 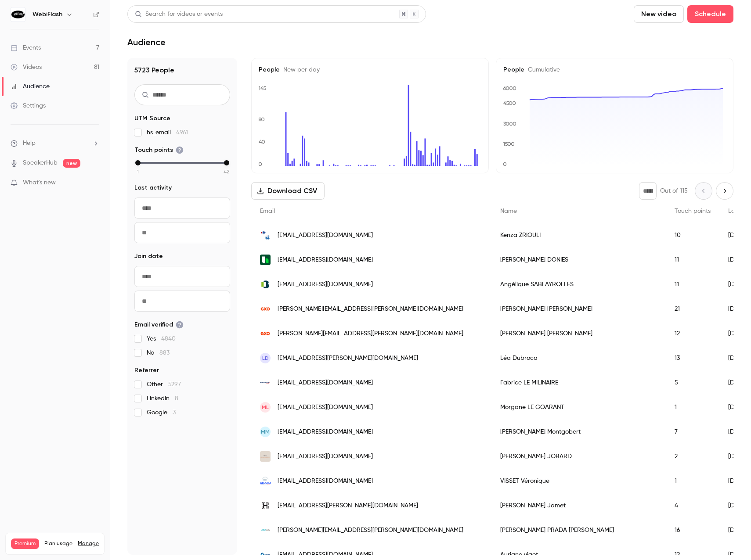 What do you see at coordinates (146, 42) in the screenshot?
I see `h1: Audience` at bounding box center [146, 42].